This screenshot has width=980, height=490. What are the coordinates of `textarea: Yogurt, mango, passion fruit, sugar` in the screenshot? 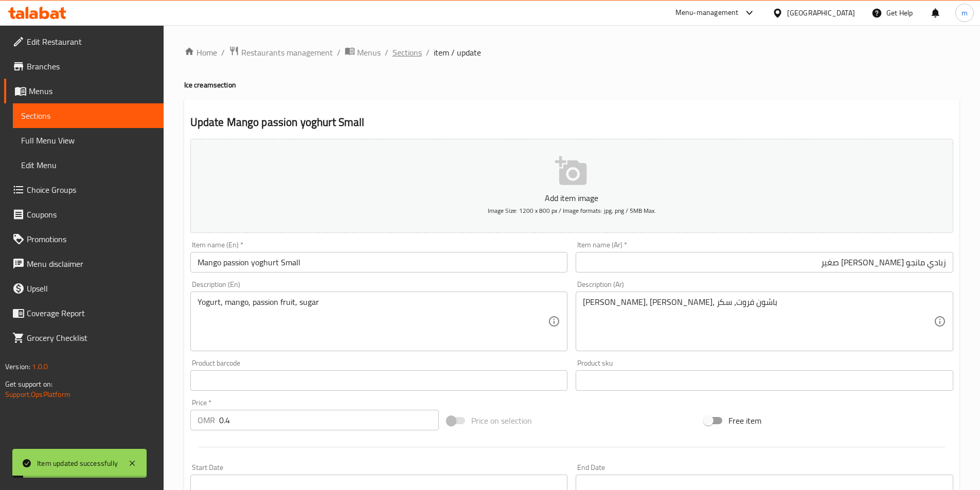 It's located at (373, 322).